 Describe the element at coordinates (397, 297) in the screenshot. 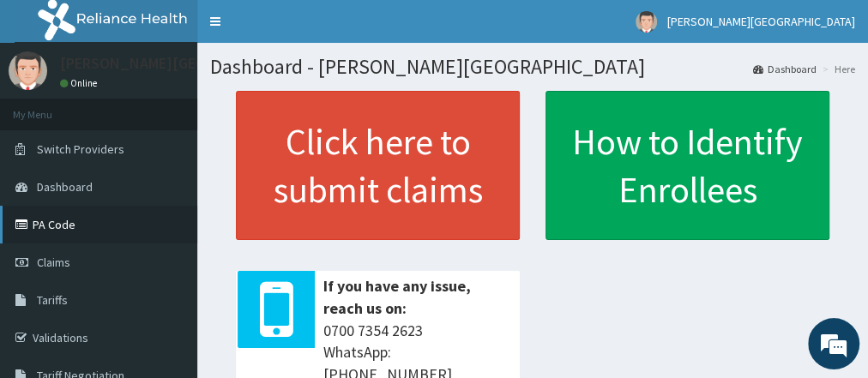

I see `b: If you have any issue, reach us on:` at that location.